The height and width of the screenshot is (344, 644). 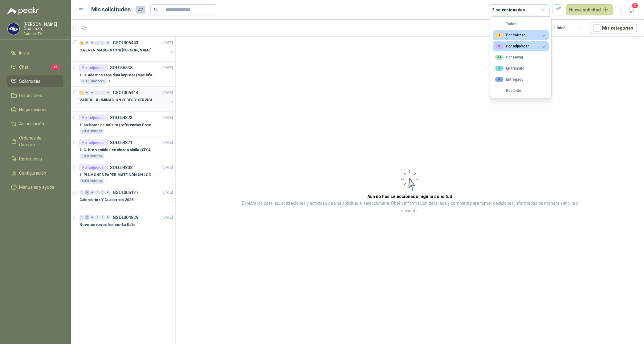 I want to click on p: Explora los detalles, cotizaciones y actividad de una solicitud al seleccionarla. Obtén informaci..., so click(x=410, y=207).